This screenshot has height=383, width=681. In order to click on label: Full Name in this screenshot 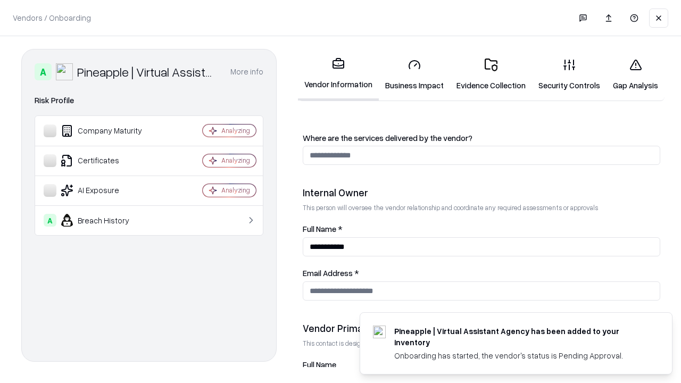, I will do `click(482, 365)`.